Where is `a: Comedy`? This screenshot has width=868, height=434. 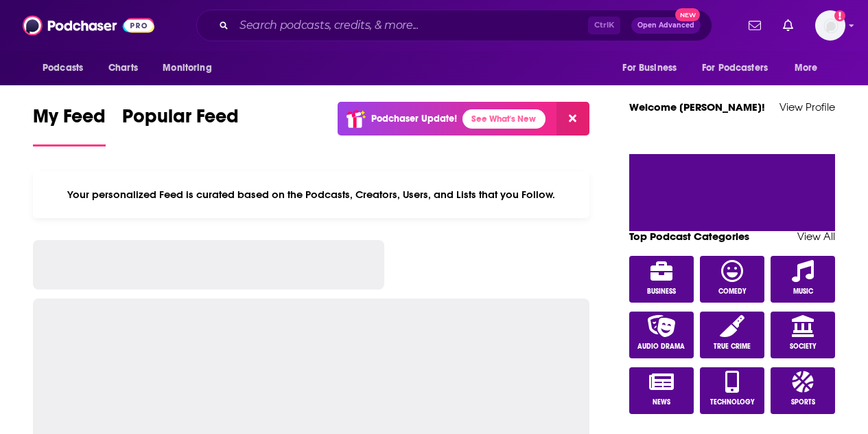 a: Comedy is located at coordinates (733, 279).